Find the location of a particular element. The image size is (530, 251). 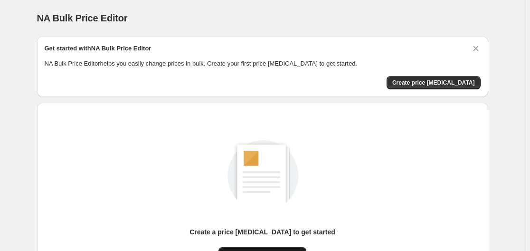

span: NA Bulk Price Editor is located at coordinates (82, 18).